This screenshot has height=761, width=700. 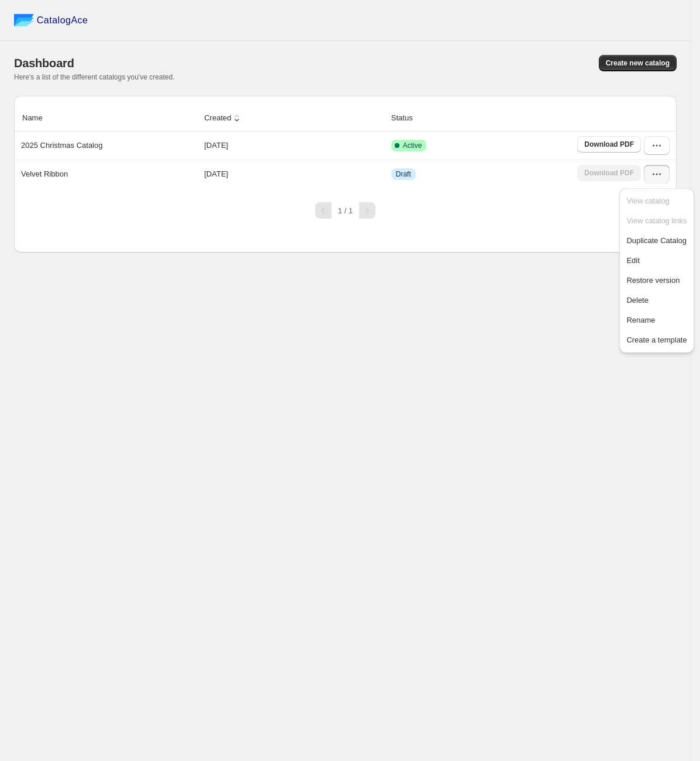 I want to click on span: Download PDF, so click(x=609, y=144).